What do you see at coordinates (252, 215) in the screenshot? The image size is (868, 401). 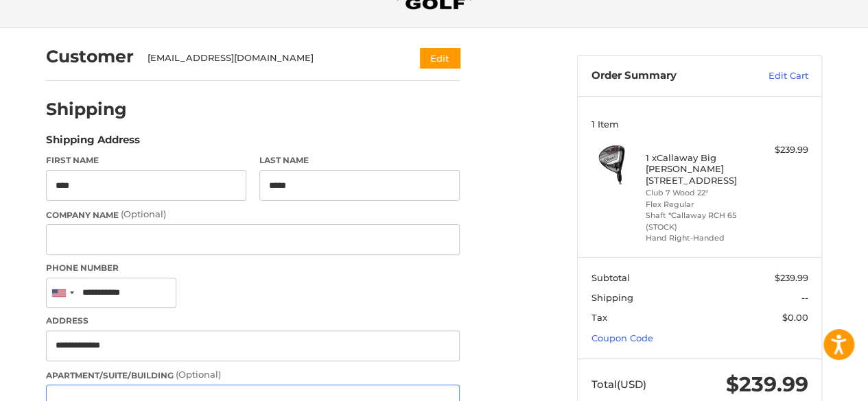 I see `label: Company Name` at bounding box center [252, 215].